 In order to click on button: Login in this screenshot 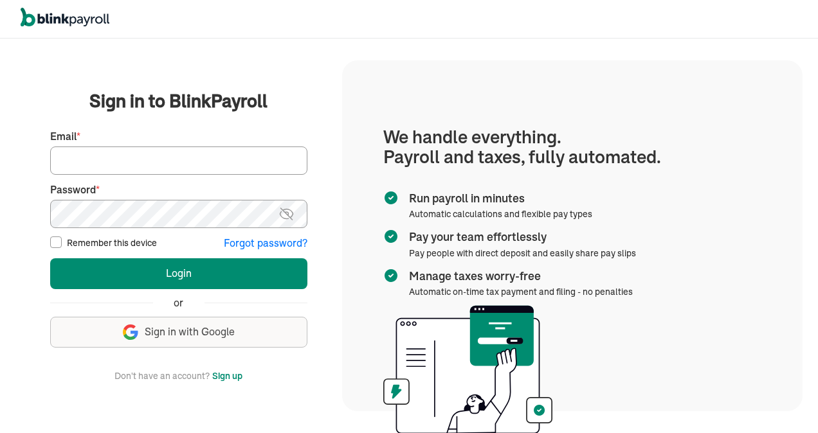, I will do `click(179, 274)`.